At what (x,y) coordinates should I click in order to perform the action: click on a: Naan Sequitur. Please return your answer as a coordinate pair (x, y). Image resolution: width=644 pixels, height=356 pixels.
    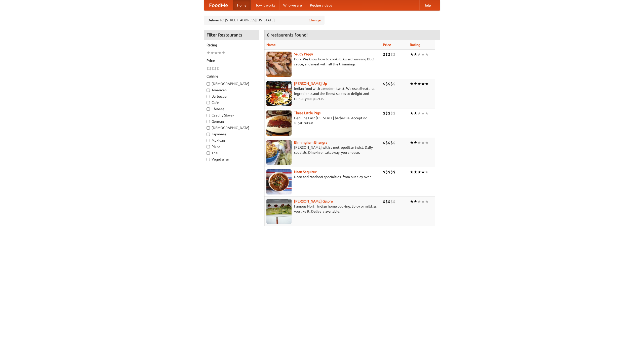
    Looking at the image, I should click on (305, 172).